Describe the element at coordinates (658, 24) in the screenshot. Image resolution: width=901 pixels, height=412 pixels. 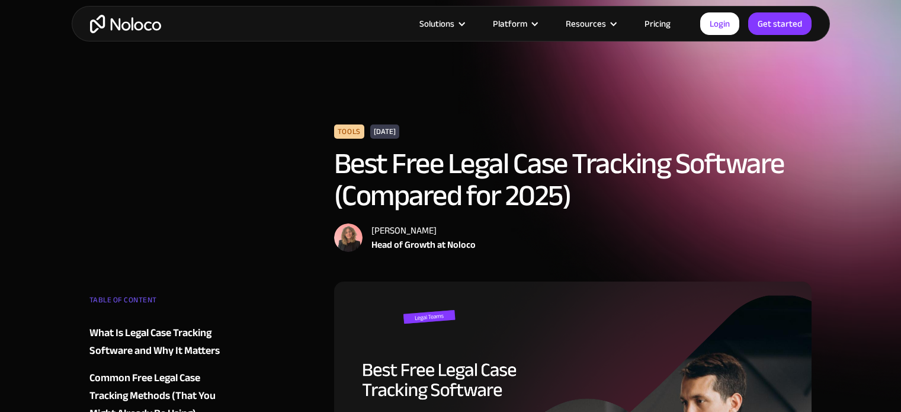
I see `a: Pricing` at that location.